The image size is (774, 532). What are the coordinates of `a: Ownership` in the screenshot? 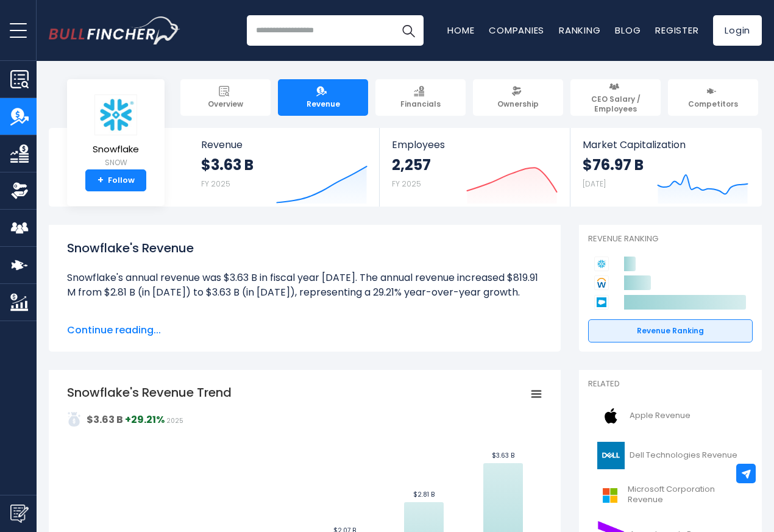 It's located at (518, 97).